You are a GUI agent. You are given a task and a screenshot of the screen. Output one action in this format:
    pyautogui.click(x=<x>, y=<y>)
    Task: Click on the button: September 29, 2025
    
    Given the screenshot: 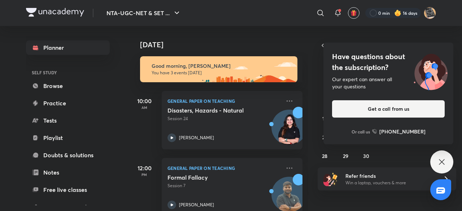 What is the action you would take?
    pyautogui.click(x=346, y=156)
    